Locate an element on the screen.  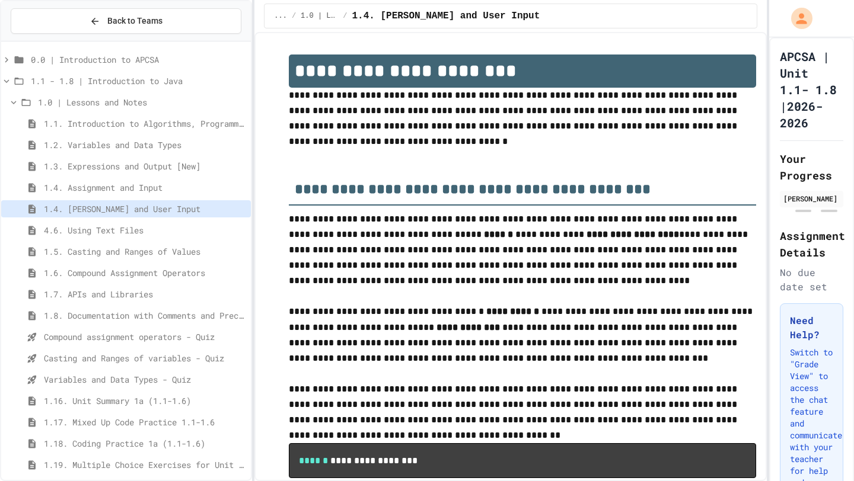
span: 1.2. Variables and Data Types is located at coordinates (145, 145).